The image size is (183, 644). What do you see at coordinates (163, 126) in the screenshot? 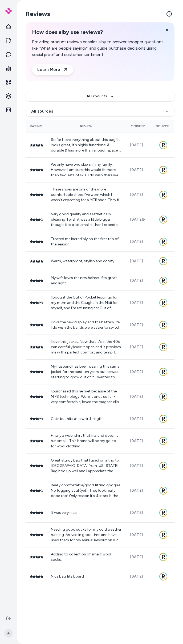
I see `div: Source` at bounding box center [163, 126].